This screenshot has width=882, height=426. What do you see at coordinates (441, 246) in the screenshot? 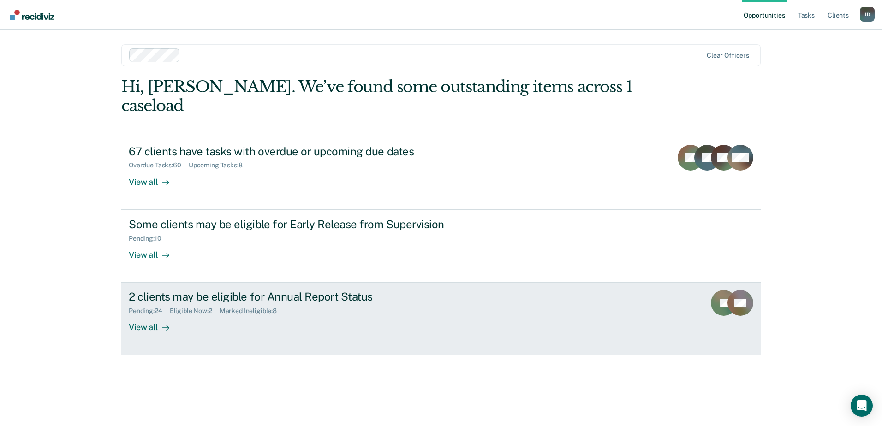
I see `a: Some clients may be eligible for Early Release from SupervisionPending:10View all` at bounding box center [441, 246].